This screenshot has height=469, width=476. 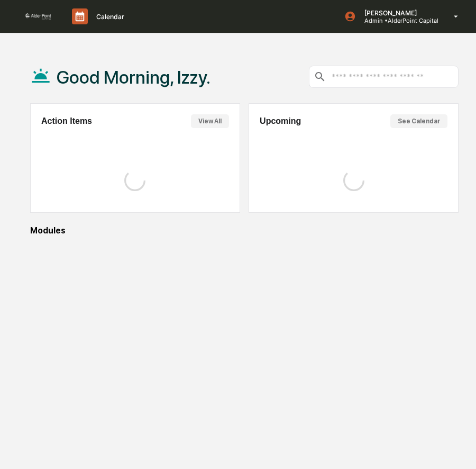 What do you see at coordinates (280, 121) in the screenshot?
I see `h2: Upcoming` at bounding box center [280, 121].